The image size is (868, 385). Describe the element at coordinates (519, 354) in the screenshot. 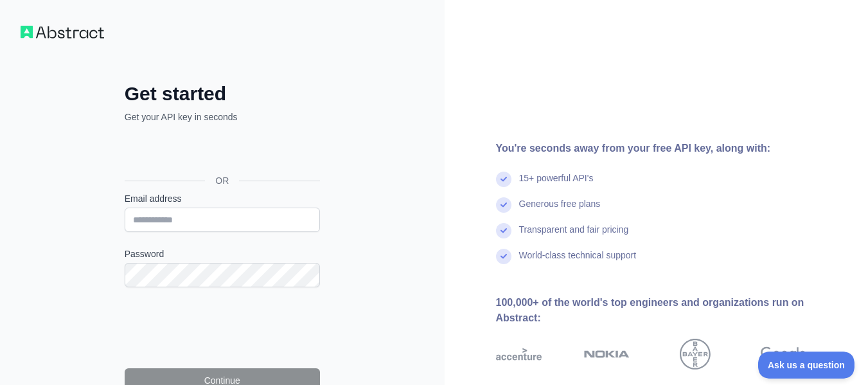

I see `img: accenture` at that location.